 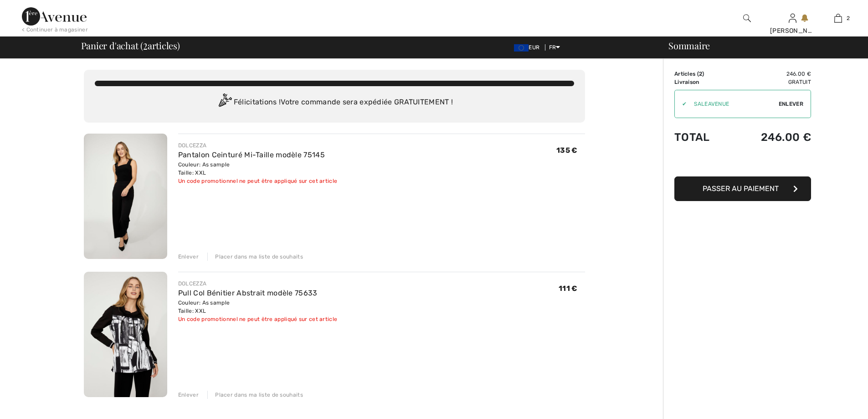 I want to click on div: Félicitations ! Votre commande sera expédiée GRATUITEMENT !, so click(x=335, y=103).